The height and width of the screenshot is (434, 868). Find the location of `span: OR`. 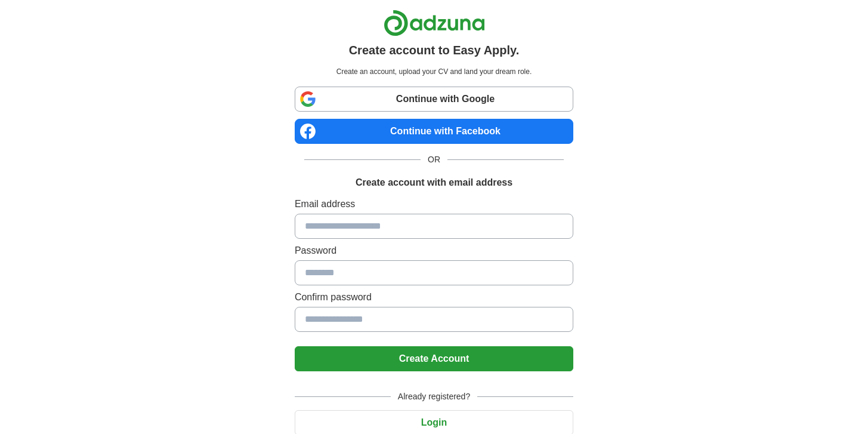

span: OR is located at coordinates (434, 159).